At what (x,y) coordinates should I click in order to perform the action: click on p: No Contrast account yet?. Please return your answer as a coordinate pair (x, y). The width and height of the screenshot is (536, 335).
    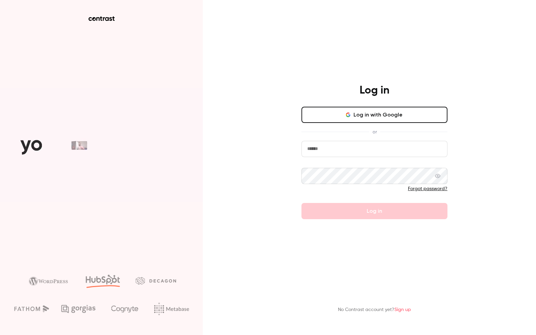
    Looking at the image, I should click on (374, 310).